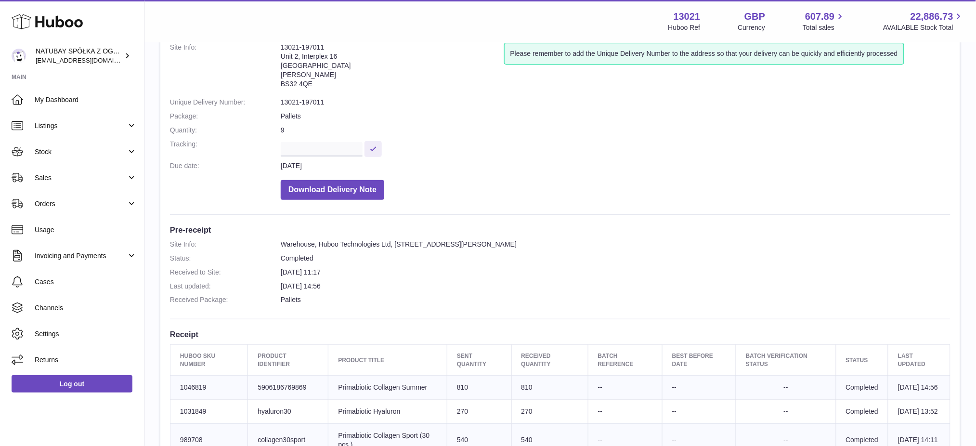 The image size is (976, 446). I want to click on span: Cases, so click(86, 282).